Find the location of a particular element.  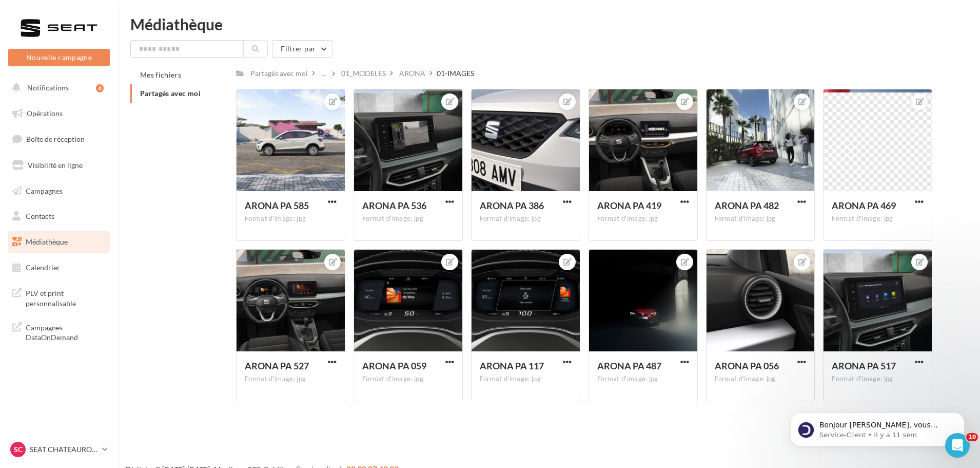

span: ARONA PA 585 is located at coordinates (276, 206).